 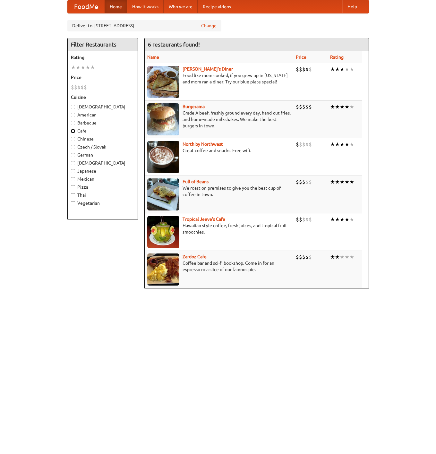 I want to click on img: burgerama.jpg, so click(x=163, y=119).